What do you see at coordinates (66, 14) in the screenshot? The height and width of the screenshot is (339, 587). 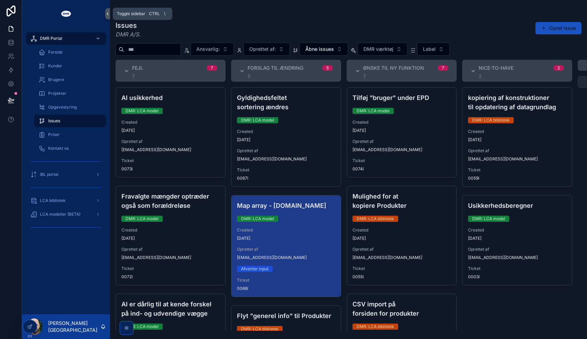 I see `img: App logo` at bounding box center [66, 14].